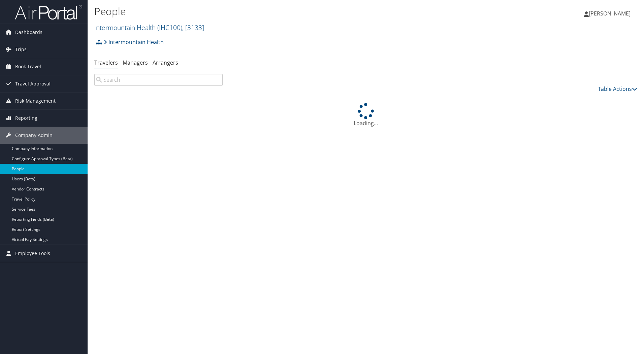  Describe the element at coordinates (135, 62) in the screenshot. I see `a: Managers` at that location.